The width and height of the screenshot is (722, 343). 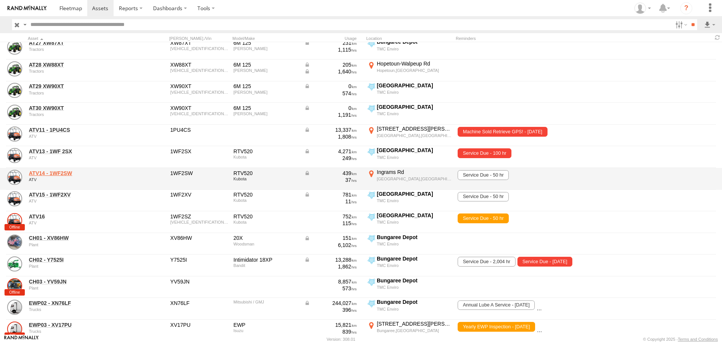 I want to click on a: Terms and Conditions, so click(x=698, y=339).